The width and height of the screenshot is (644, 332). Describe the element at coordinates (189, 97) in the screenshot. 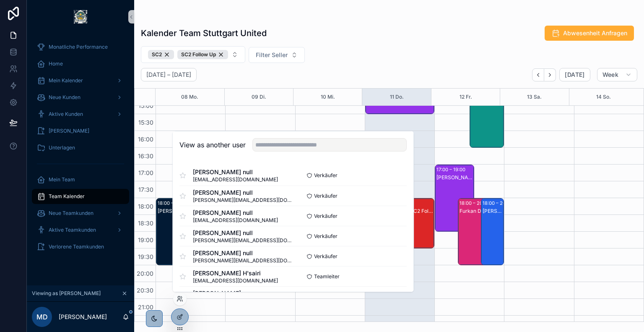

I see `div: 08 Mo.` at that location.